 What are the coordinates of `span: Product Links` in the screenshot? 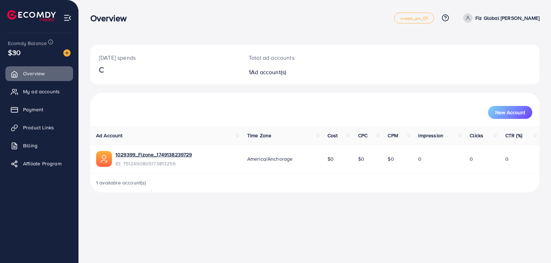 It's located at (38, 127).